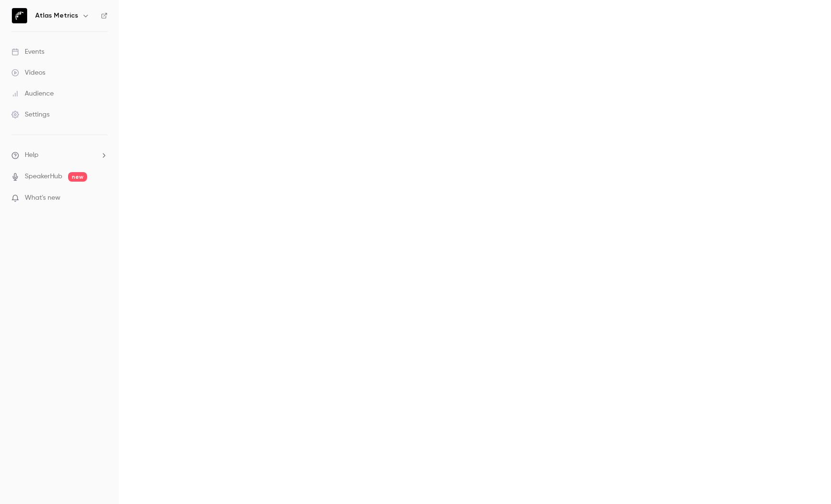 The height and width of the screenshot is (504, 831). Describe the element at coordinates (57, 16) in the screenshot. I see `h6: Atlas Metrics` at that location.